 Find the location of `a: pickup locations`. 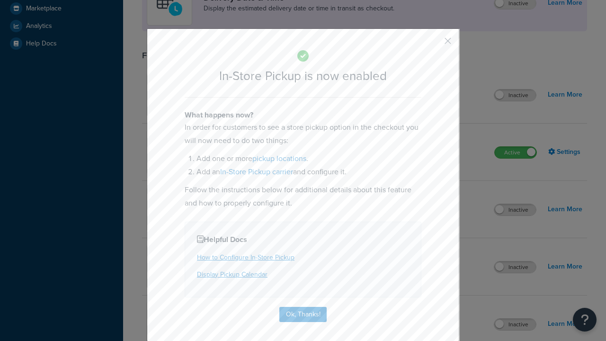

a: pickup locations is located at coordinates (279, 158).